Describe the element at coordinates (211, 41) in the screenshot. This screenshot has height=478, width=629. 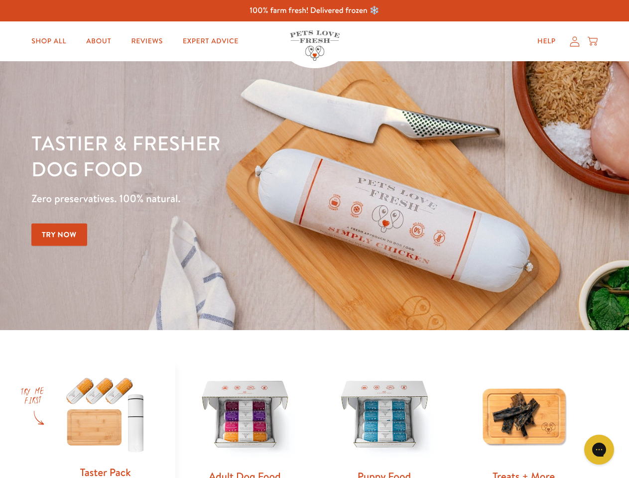
I see `a: Expert Advice` at that location.